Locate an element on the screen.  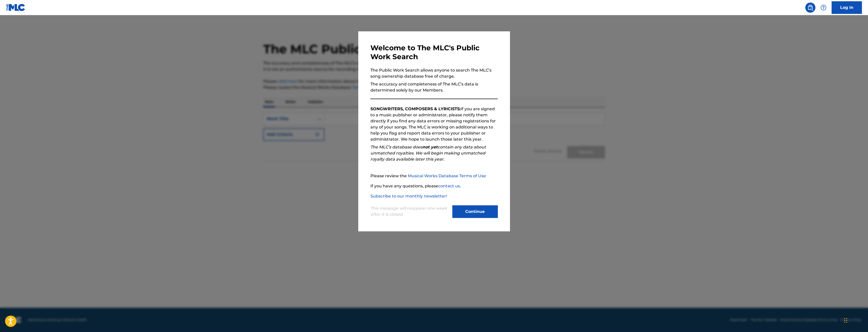
a: contact us is located at coordinates (449, 186).